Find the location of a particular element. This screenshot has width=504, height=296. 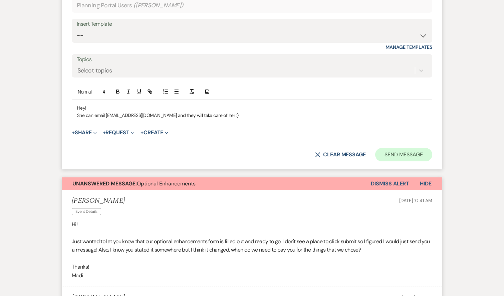

p: Madi is located at coordinates (252, 275).